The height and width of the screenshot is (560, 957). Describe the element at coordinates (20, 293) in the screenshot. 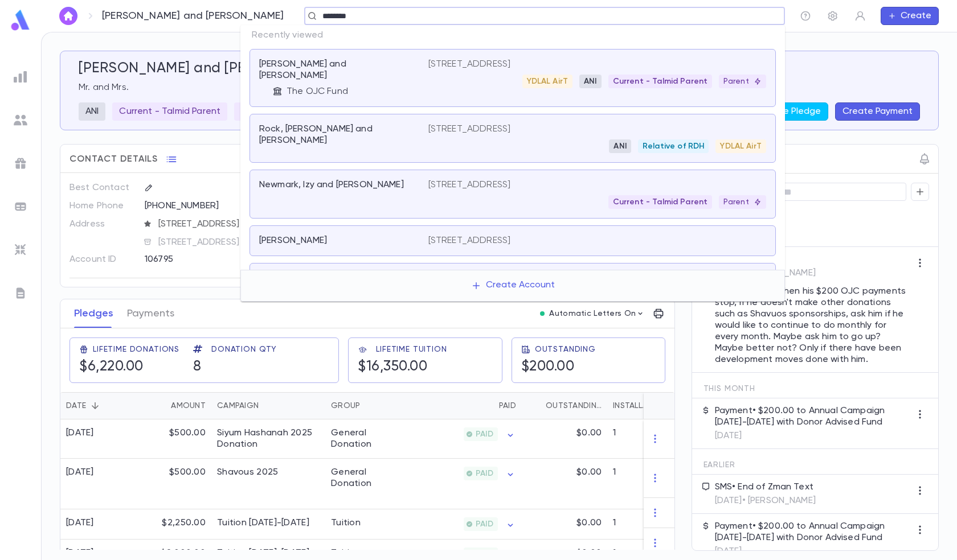

I see `img: letters_grey.7941b92b52307dd3b8a917253454ce1c.svg` at that location.